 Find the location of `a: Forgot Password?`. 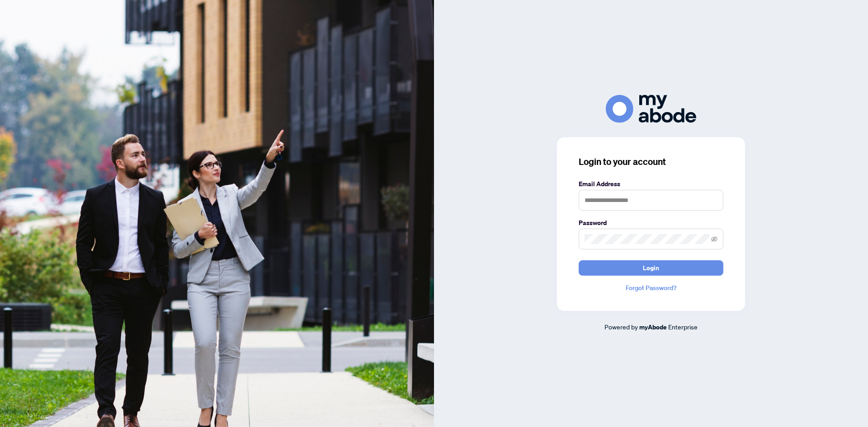

a: Forgot Password? is located at coordinates (651, 288).